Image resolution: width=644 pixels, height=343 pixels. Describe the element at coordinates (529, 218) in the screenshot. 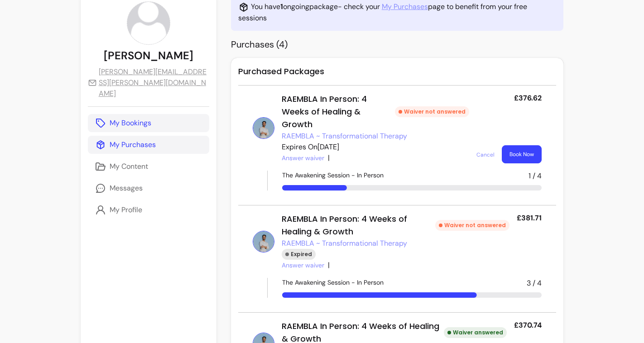

I see `p: £381.71` at that location.